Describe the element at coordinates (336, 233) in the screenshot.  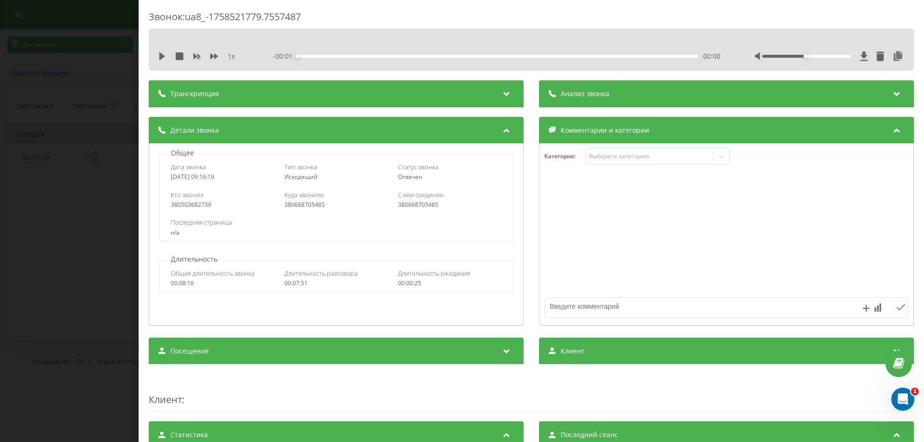
I see `div: n/a` at that location.